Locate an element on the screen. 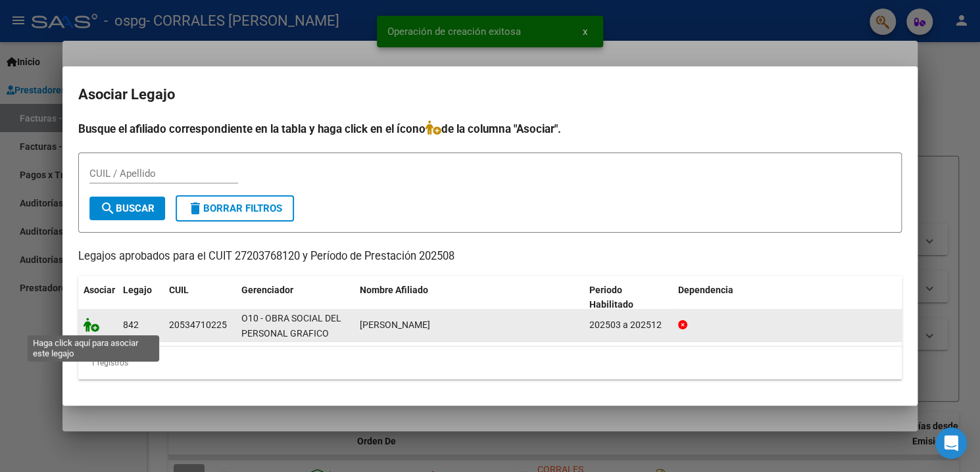  span: Asociar is located at coordinates (99, 290).